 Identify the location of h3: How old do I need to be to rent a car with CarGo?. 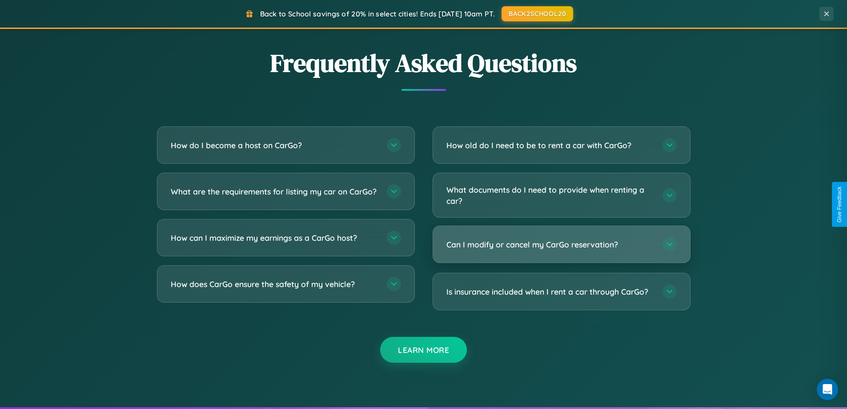
(550, 145).